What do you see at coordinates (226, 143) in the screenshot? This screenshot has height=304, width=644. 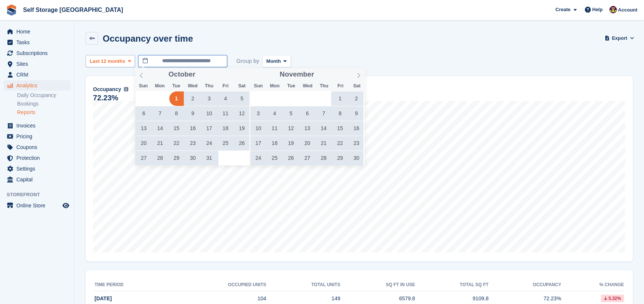 I see `span: October 25, 2024` at bounding box center [226, 143].